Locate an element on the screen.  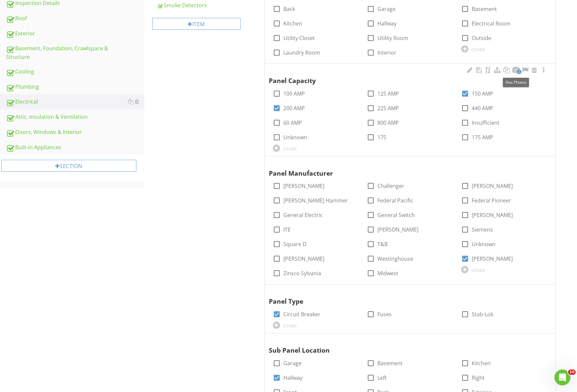
label: Laundry Room is located at coordinates (302, 52).